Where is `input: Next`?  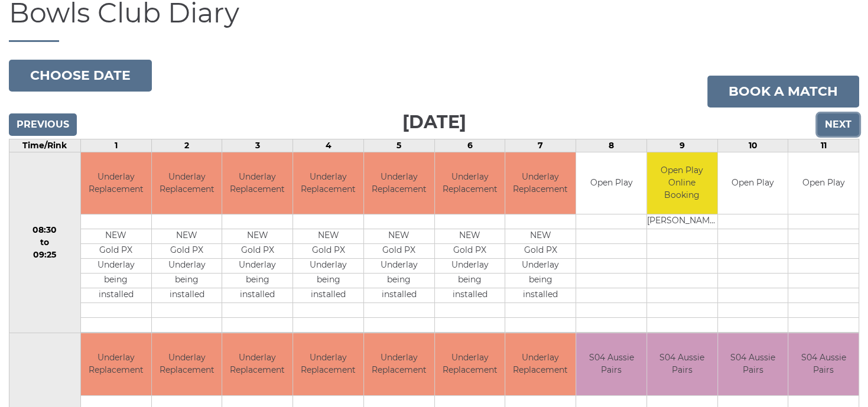
input: Next is located at coordinates (837, 124).